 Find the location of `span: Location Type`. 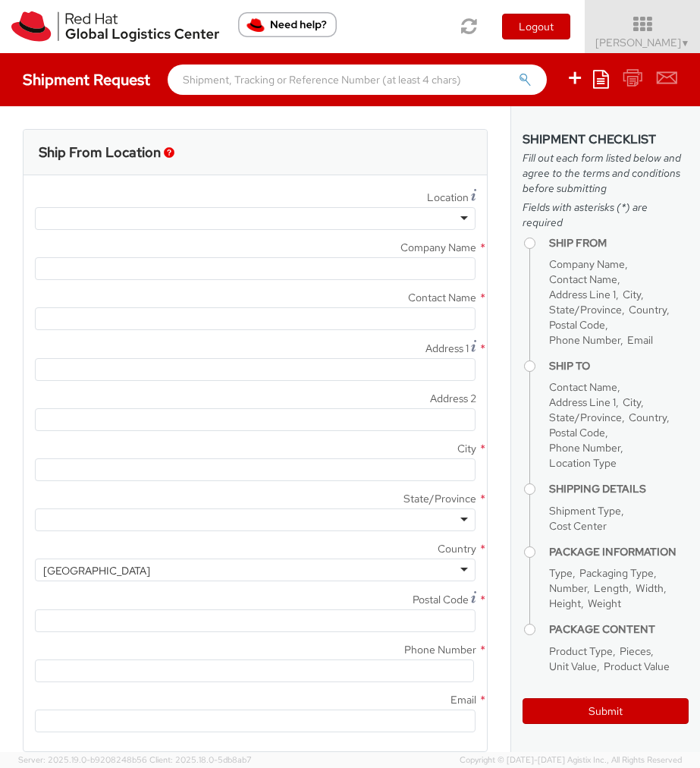

span: Location Type is located at coordinates (583, 463).